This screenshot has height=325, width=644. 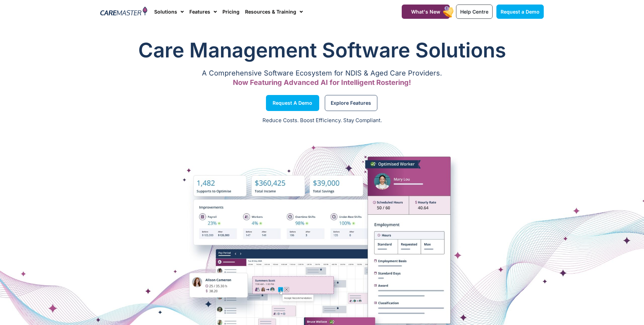 What do you see at coordinates (426, 11) in the screenshot?
I see `span: What's New` at bounding box center [426, 11].